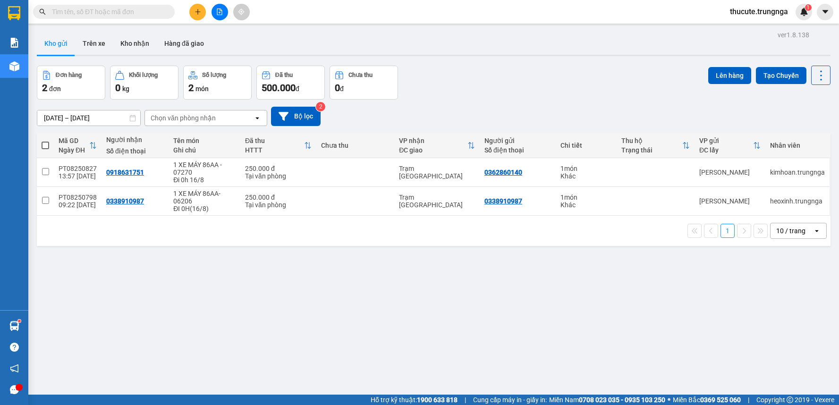  I want to click on img: logo-vxr, so click(14, 13).